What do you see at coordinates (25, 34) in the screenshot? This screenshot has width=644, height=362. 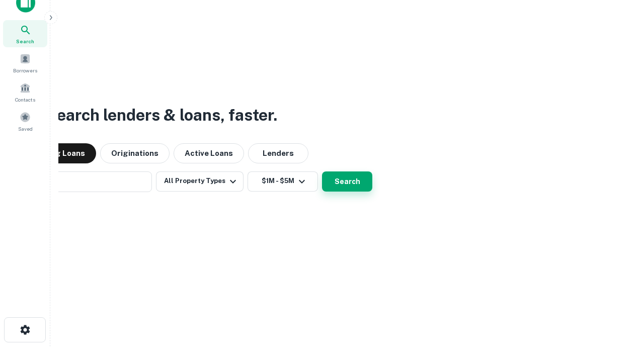 I see `div: Search` at bounding box center [25, 34].